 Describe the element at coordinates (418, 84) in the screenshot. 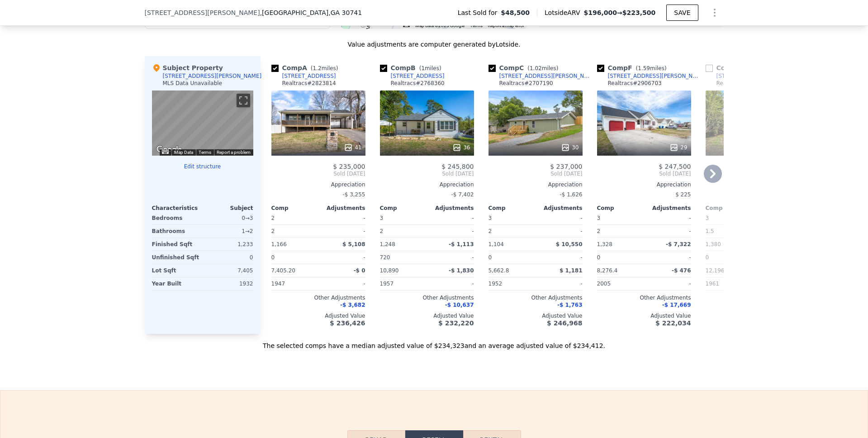

I see `div: Realtracs # 2768360` at that location.